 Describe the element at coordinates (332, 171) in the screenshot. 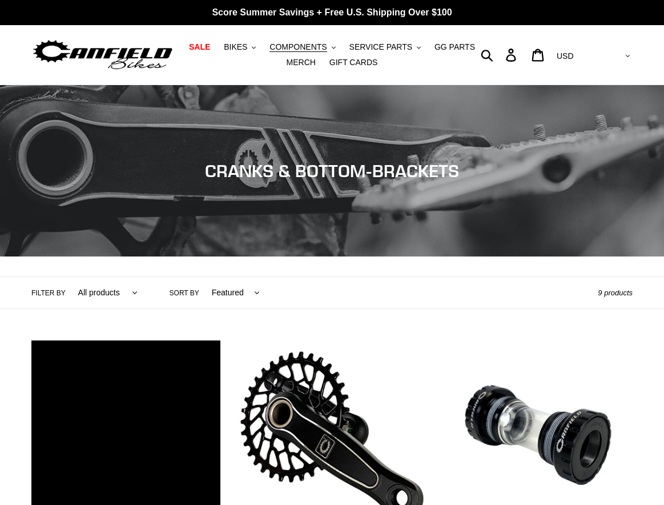

I see `span: CRANKS & BOTTOM-BRACKETS` at that location.